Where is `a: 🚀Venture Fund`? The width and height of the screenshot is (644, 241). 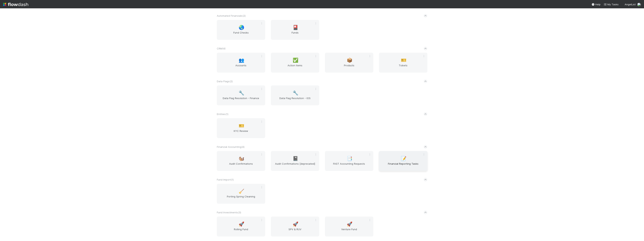 a: 🚀Venture Fund is located at coordinates (349, 227).